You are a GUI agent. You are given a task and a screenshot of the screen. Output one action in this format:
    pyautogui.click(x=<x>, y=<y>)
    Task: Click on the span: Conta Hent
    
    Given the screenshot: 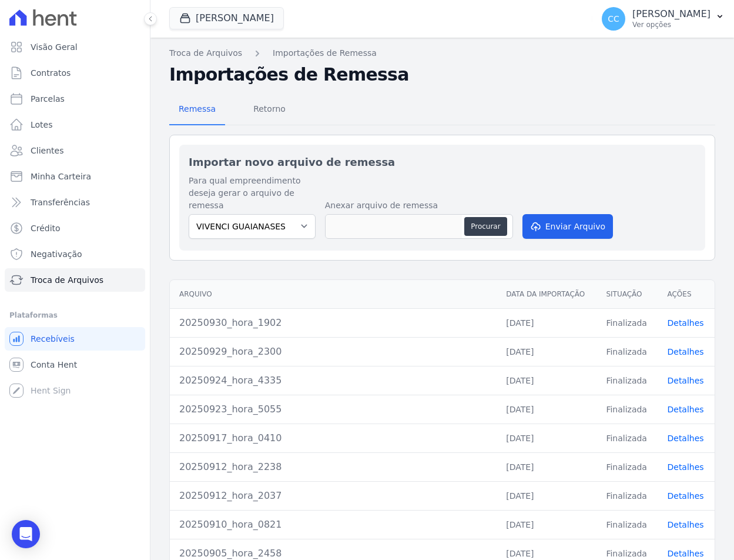 What is the action you would take?
    pyautogui.click(x=53, y=364)
    